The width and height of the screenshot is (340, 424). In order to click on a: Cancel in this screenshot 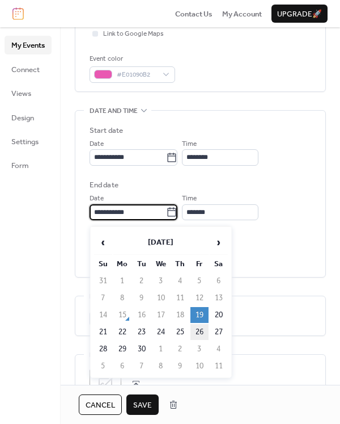, I will do `click(100, 404)`.